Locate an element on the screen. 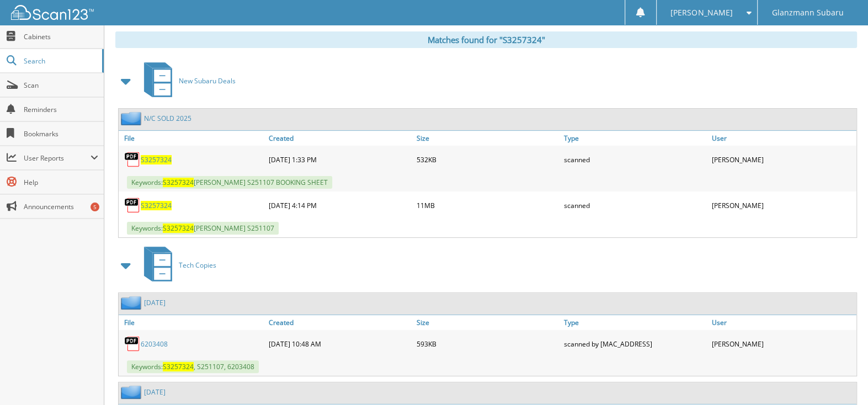 This screenshot has width=868, height=405. a: Tech Copies is located at coordinates (177, 265).